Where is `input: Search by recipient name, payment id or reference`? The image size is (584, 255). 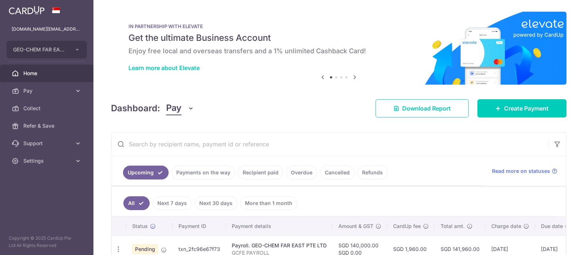 input: Search by recipient name, payment id or reference is located at coordinates (330, 144).